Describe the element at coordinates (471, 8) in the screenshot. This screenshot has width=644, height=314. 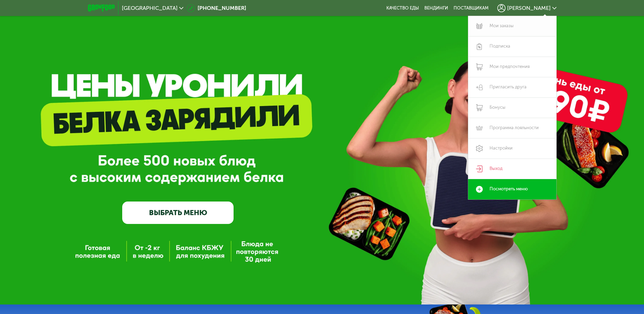
I see `div: поставщикам` at that location.